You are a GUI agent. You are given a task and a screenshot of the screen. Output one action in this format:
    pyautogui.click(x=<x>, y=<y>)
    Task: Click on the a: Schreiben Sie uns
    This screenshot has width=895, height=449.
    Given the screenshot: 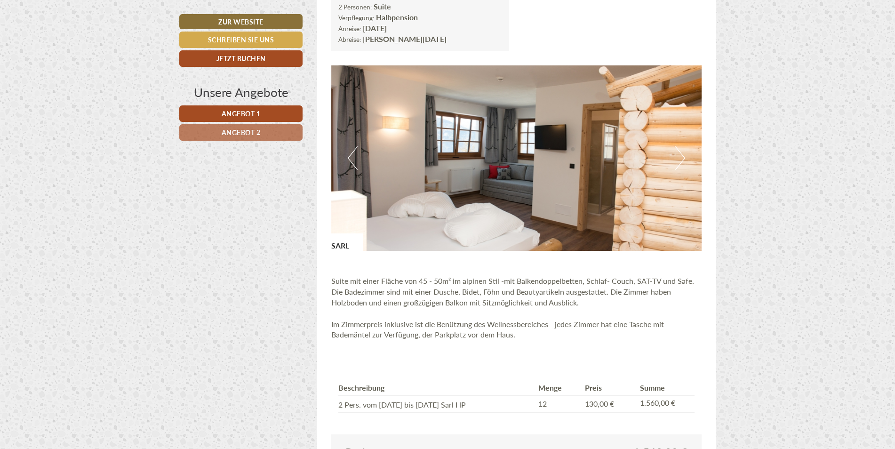 What is the action you would take?
    pyautogui.click(x=241, y=40)
    